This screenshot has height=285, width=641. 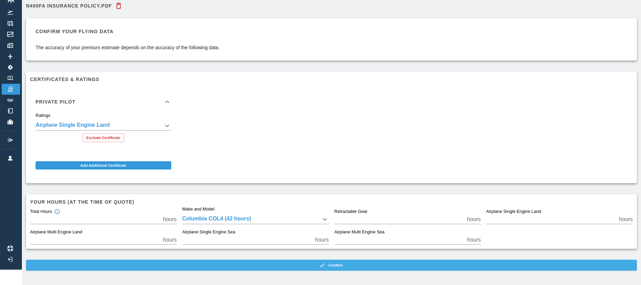 What do you see at coordinates (514, 212) in the screenshot?
I see `label: Airplane Single Engine Land` at bounding box center [514, 212].